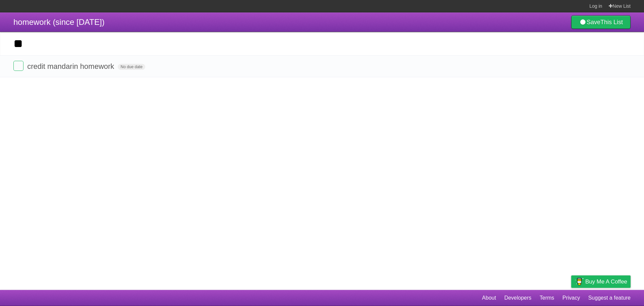 The width and height of the screenshot is (644, 306). I want to click on a: Privacy, so click(571, 298).